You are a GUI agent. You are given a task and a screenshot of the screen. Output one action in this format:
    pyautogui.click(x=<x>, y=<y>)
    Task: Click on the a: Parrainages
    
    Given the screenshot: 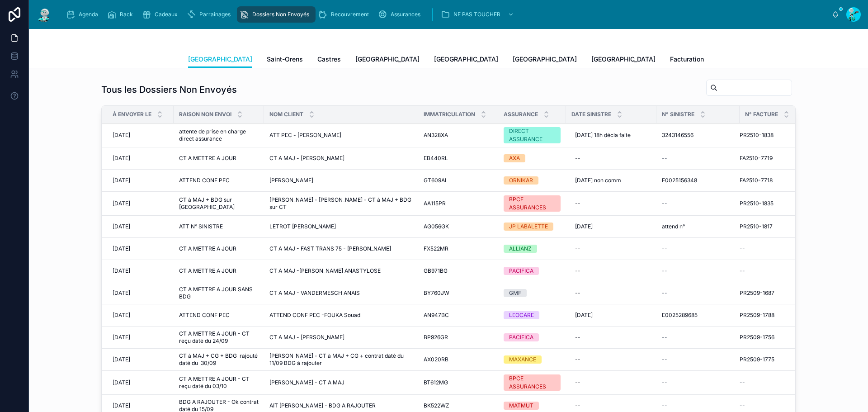 What is the action you would take?
    pyautogui.click(x=210, y=14)
    